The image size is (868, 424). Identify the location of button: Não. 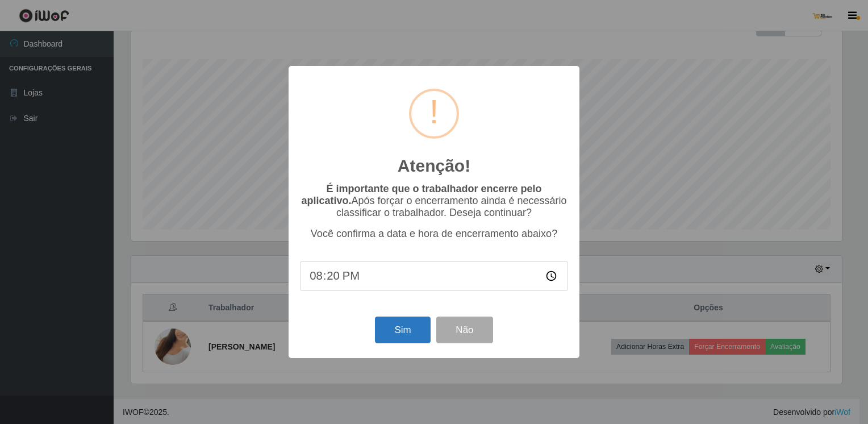
(464, 329).